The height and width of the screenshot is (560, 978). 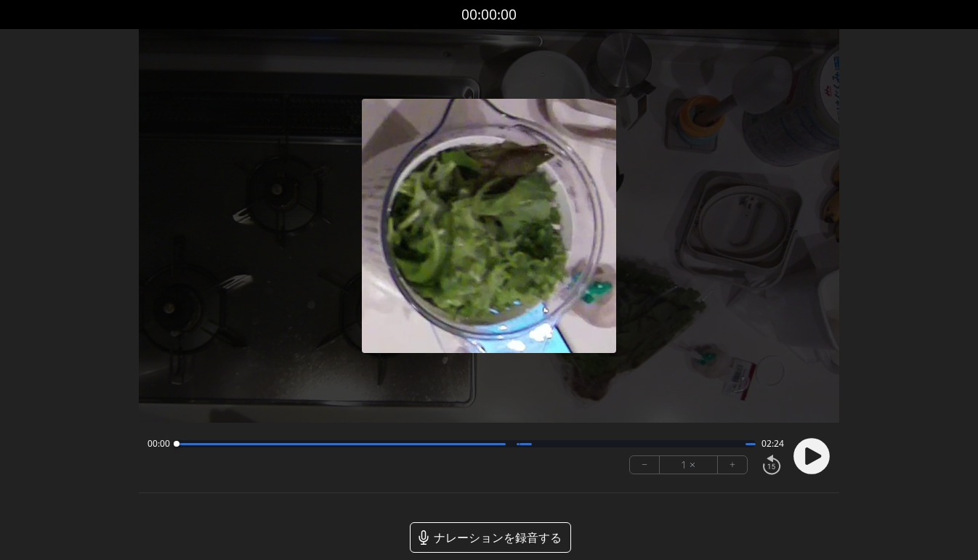 What do you see at coordinates (498, 537) in the screenshot?
I see `font: ナレーションを録音する` at bounding box center [498, 537].